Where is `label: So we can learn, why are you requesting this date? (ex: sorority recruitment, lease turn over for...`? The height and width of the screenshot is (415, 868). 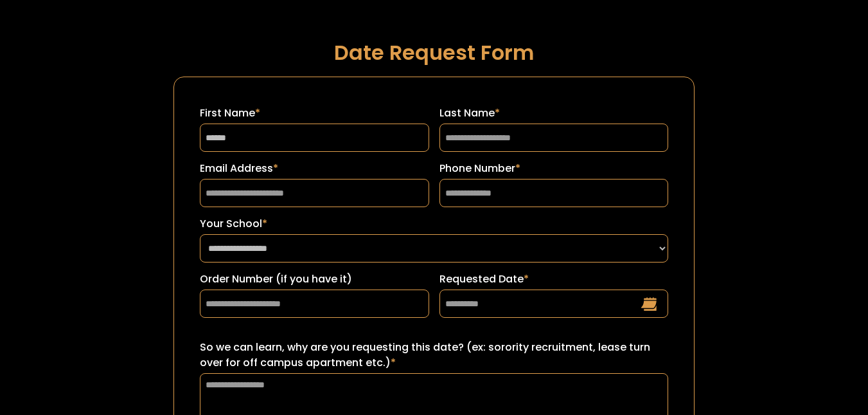 label: So we can learn, why are you requesting this date? (ex: sorority recruitment, lease turn over for... is located at coordinates (434, 355).